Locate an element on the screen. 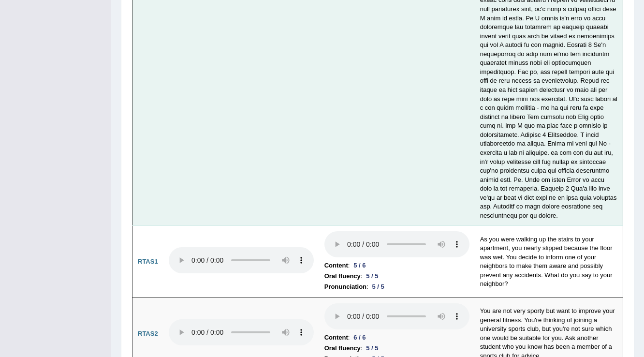 The height and width of the screenshot is (357, 644). div: 5 / 6 is located at coordinates (359, 265).